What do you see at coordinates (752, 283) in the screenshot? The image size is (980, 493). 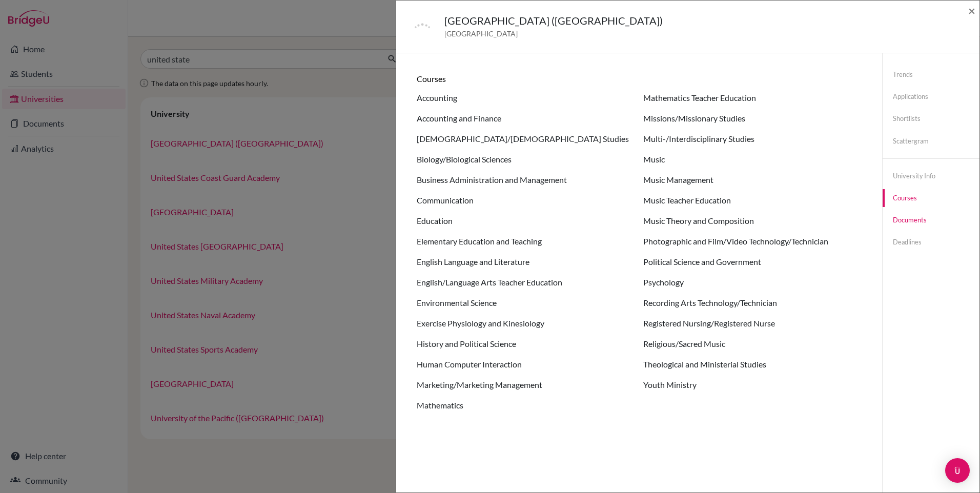 I see `li: Psychology` at bounding box center [752, 283].